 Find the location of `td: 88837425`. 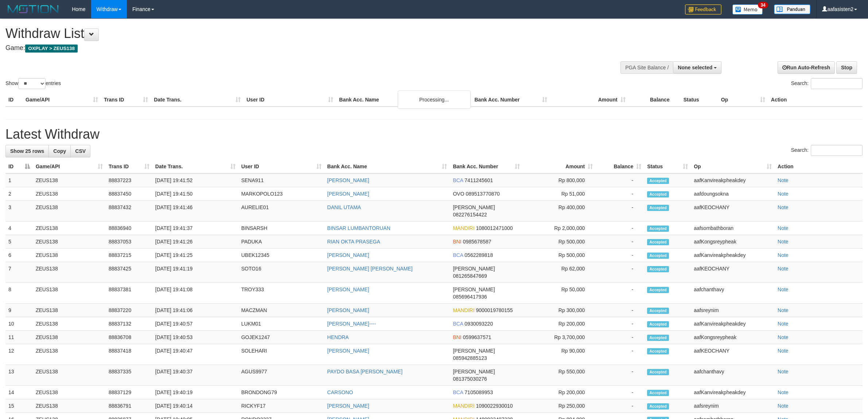

td: 88837425 is located at coordinates (129, 272).